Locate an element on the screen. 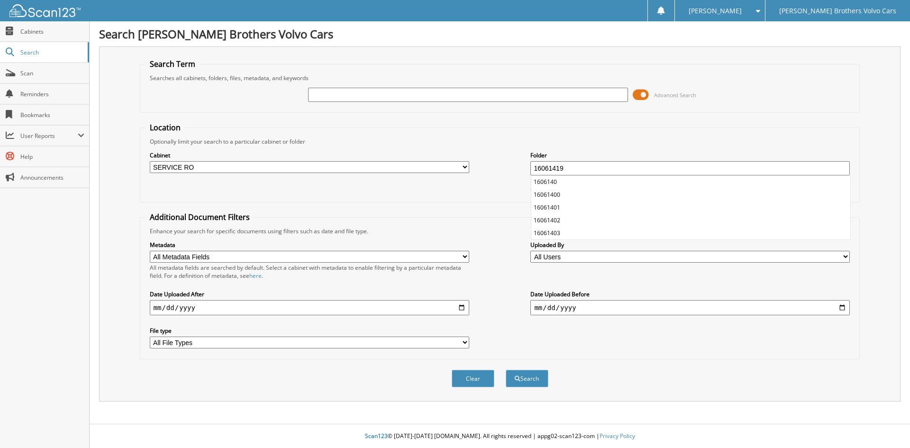  label: Folder is located at coordinates (690, 155).